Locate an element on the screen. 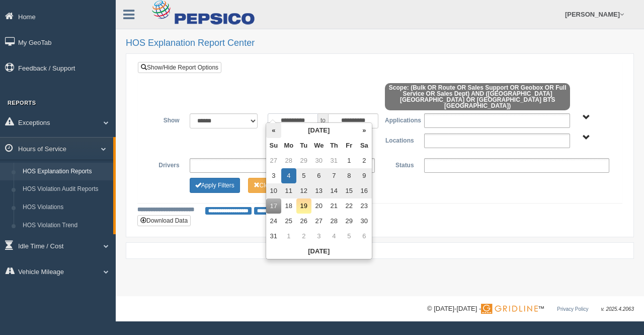 The width and height of the screenshot is (644, 335). a: HOS Violation Audit Reports is located at coordinates (65, 189).